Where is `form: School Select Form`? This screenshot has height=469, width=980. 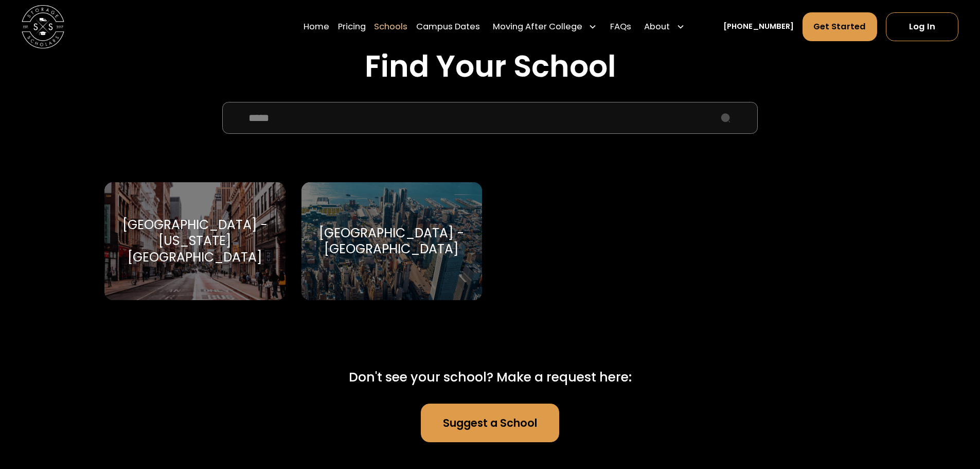 form: School Select Form is located at coordinates (490, 213).